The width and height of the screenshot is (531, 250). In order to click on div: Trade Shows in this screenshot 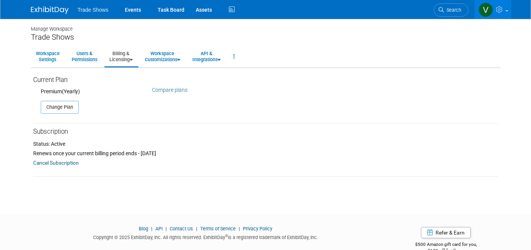, I will do `click(266, 37)`.